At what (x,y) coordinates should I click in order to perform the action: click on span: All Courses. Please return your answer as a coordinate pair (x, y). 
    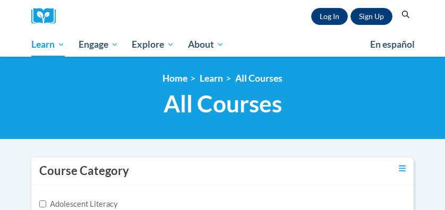
    Looking at the image, I should click on (222, 103).